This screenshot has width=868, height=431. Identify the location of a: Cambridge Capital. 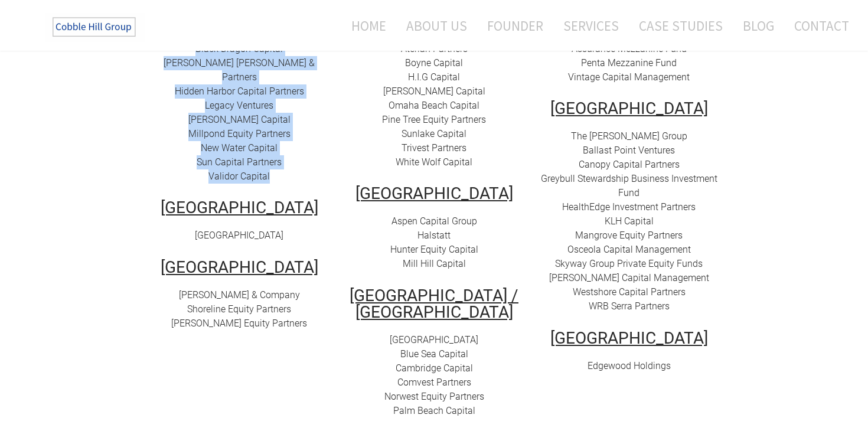
(434, 368).